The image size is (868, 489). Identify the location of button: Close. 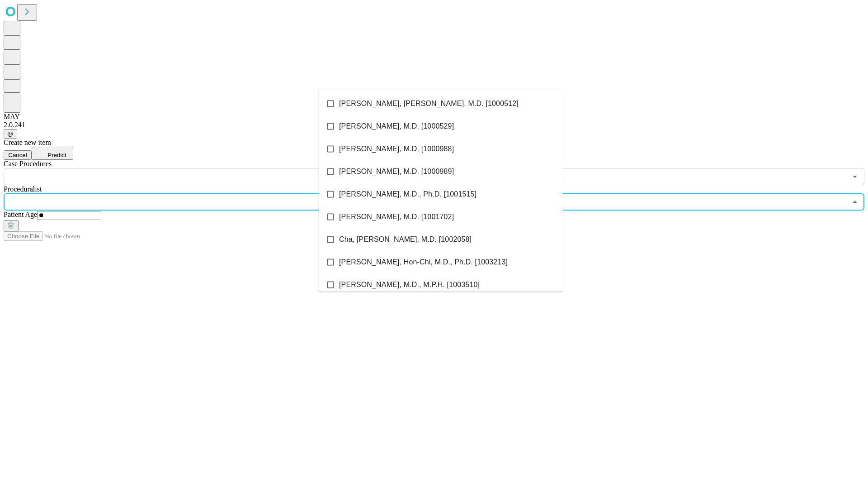
(855, 202).